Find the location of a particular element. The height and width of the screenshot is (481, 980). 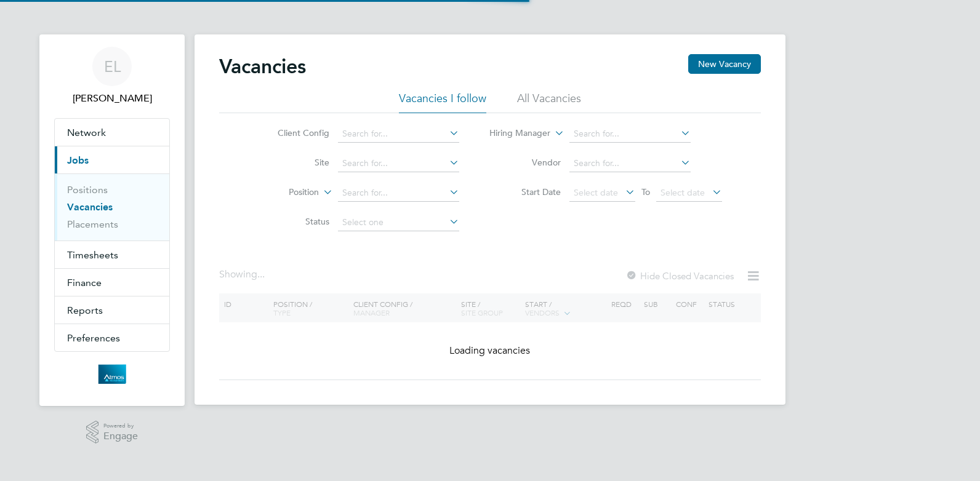

input: Select one is located at coordinates (398, 222).